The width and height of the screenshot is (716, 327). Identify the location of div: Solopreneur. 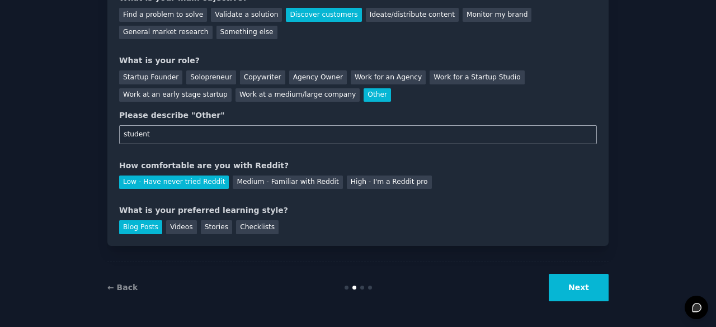
(211, 77).